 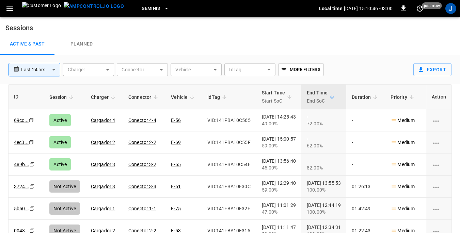 What do you see at coordinates (324, 168) in the screenshot?
I see `div: 82.00%` at bounding box center [324, 168].